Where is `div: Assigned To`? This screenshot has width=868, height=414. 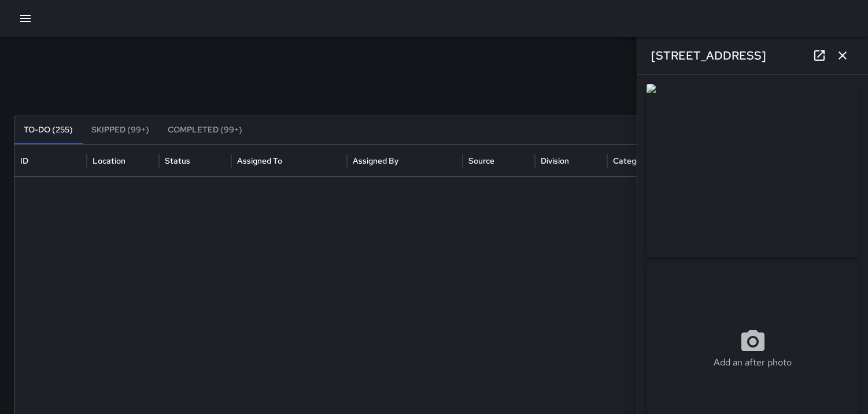 div: Assigned To is located at coordinates (260, 161).